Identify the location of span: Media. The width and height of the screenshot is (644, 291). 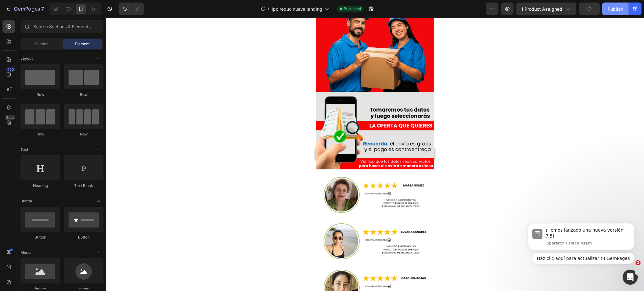
(26, 253).